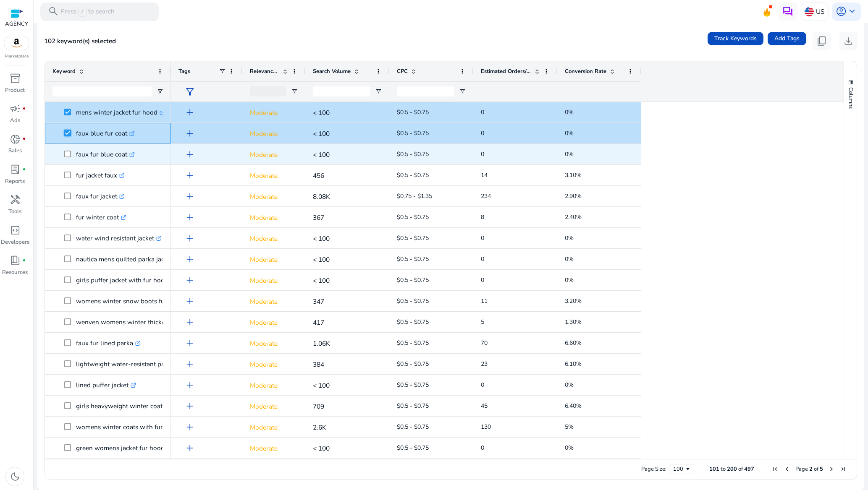 The width and height of the screenshot is (868, 490). I want to click on span: 6.10%, so click(573, 364).